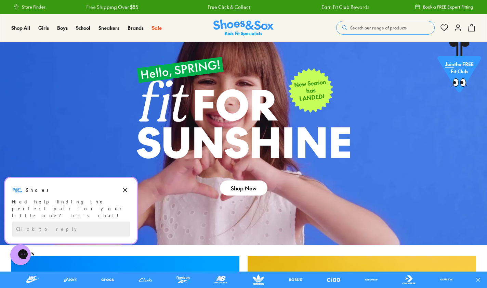 Image resolution: width=487 pixels, height=288 pixels. Describe the element at coordinates (109, 28) in the screenshot. I see `span: Sneakers` at that location.